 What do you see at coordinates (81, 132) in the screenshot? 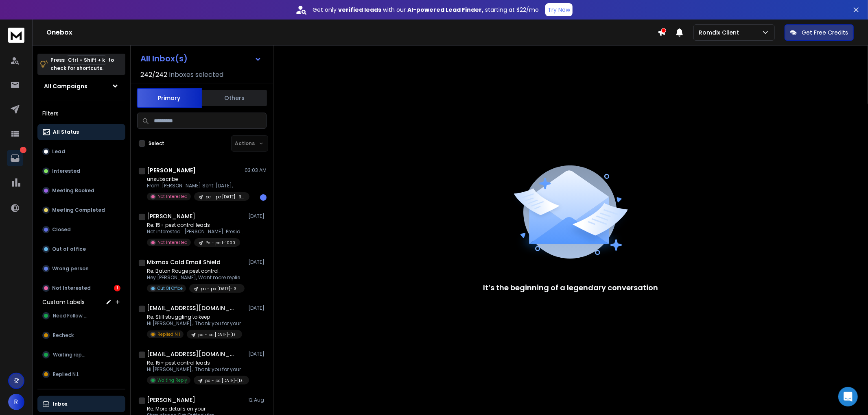
I see `button: All Status` at bounding box center [81, 132].